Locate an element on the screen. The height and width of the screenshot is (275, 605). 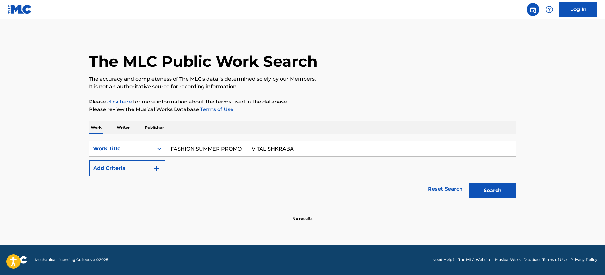
form: Search Form is located at coordinates (303, 171).